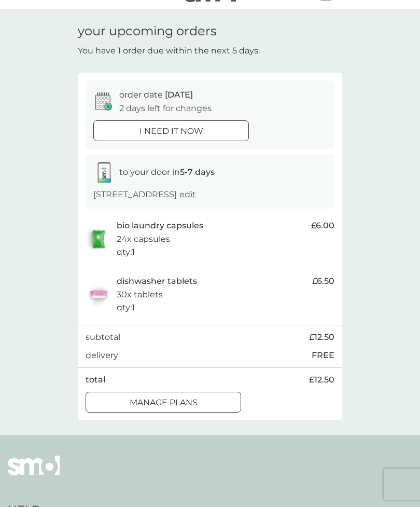 The image size is (420, 507). Describe the element at coordinates (163, 402) in the screenshot. I see `p: manage plans` at that location.